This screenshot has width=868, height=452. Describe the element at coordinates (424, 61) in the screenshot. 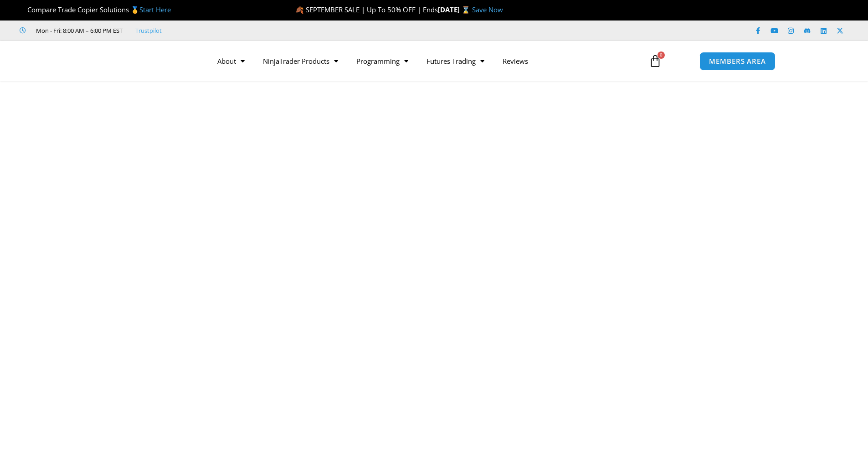

I see `nav: Menu` at that location.